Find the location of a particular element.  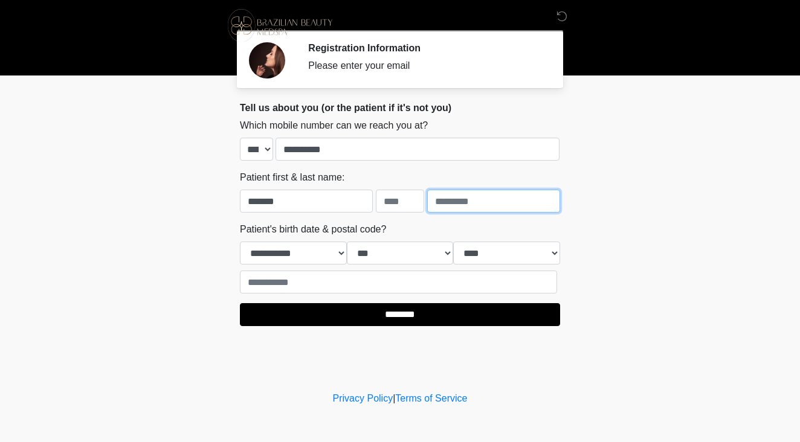

label: Patient first & last name: is located at coordinates (292, 178).